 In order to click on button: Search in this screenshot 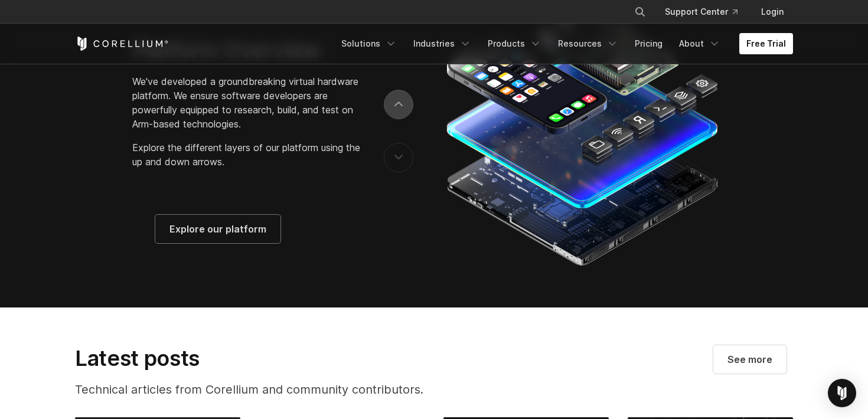, I will do `click(640, 12)`.